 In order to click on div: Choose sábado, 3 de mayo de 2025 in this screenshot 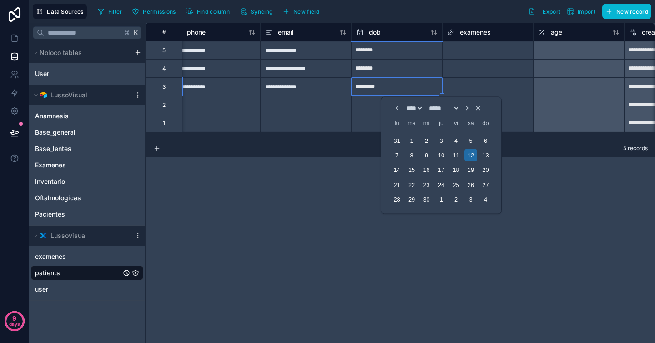, I will do `click(471, 199)`.